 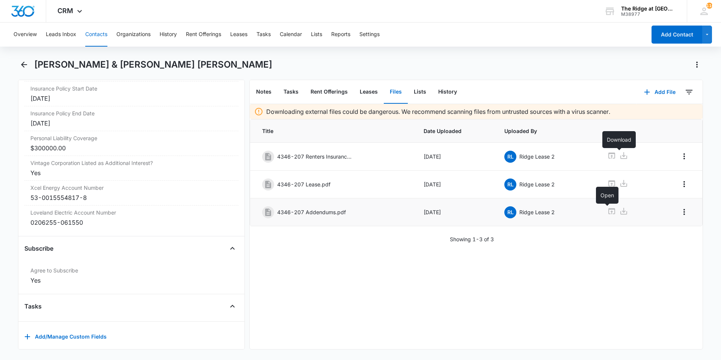 I want to click on button: Files, so click(x=396, y=92).